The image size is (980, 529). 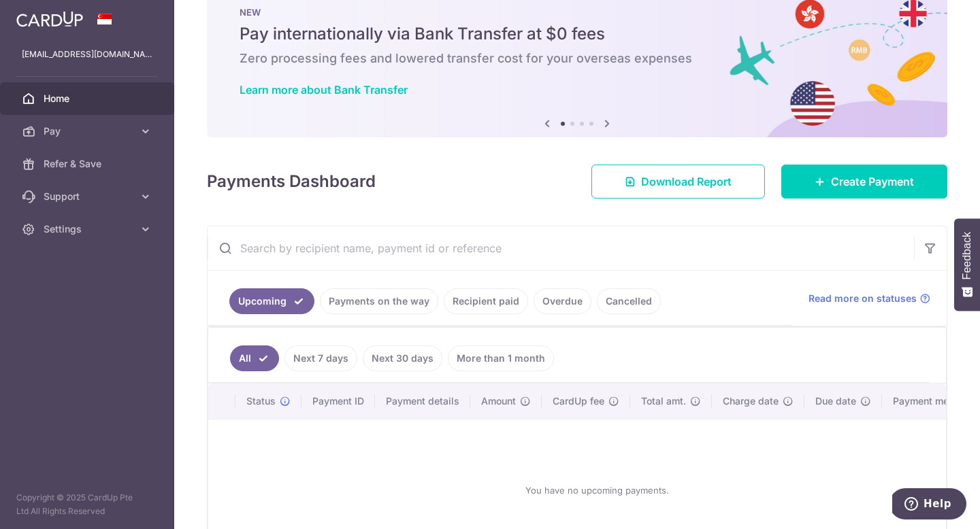 I want to click on span: Total amt., so click(x=663, y=402).